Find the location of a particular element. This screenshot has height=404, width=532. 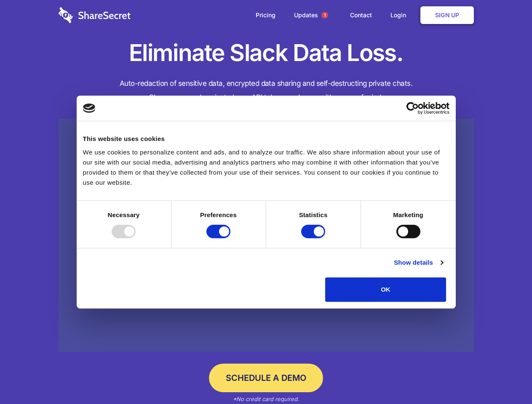

a: Wistia video thumbnail is located at coordinates (266, 235).